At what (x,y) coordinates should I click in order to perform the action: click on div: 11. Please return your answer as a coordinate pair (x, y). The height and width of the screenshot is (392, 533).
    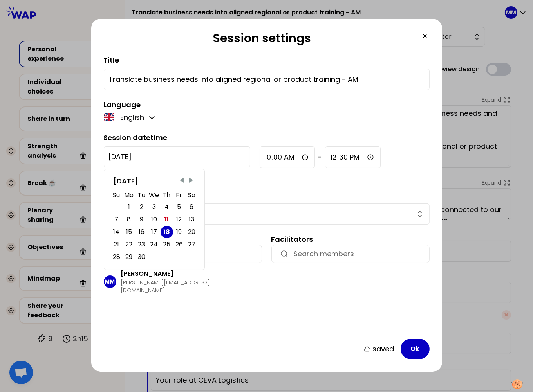
    Looking at the image, I should click on (167, 220).